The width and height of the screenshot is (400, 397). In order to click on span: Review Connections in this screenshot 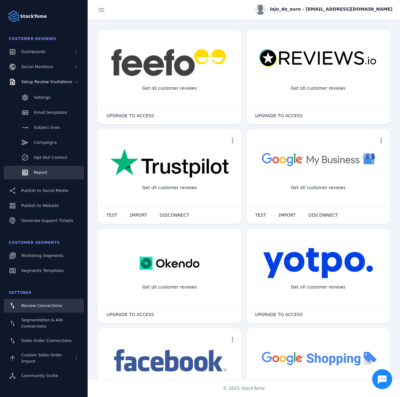, I will do `click(42, 306)`.